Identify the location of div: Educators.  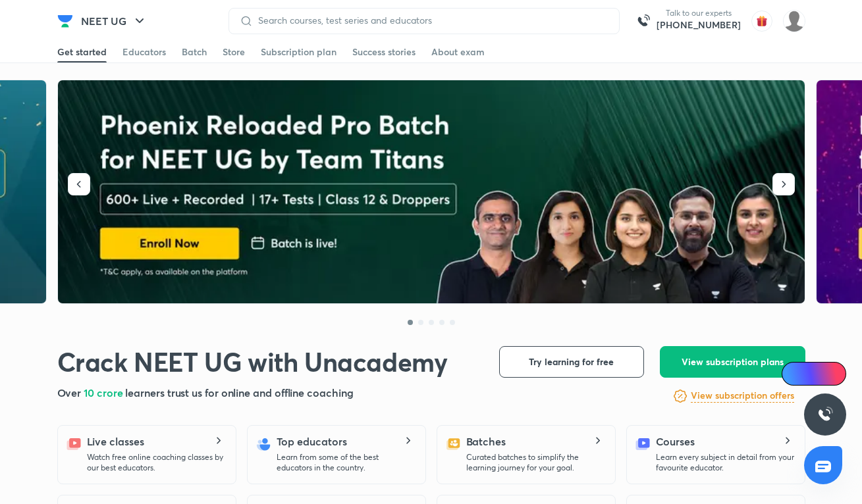
(144, 52).